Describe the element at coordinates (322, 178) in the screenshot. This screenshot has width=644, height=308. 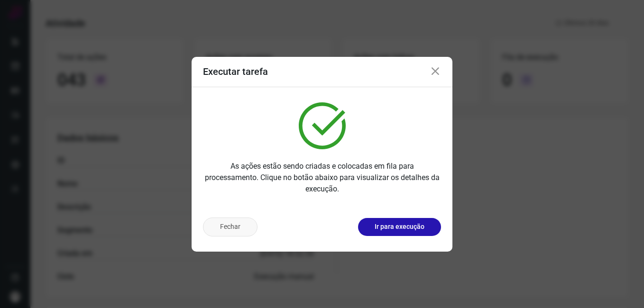
I see `p: As ações estão sendo criadas e colocadas em fila para processamento. Clique no botão abaixo para ...` at that location.